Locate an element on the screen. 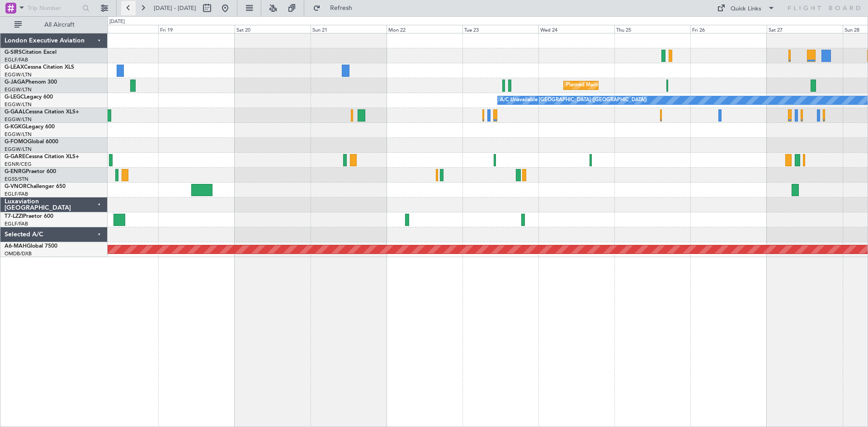 The height and width of the screenshot is (427, 868). div: Mon 22 is located at coordinates (425, 29).